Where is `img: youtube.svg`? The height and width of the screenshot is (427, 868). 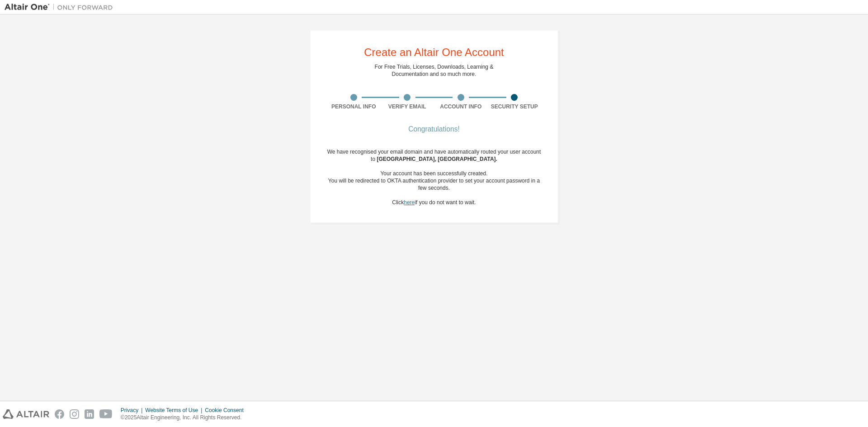 img: youtube.svg is located at coordinates (106, 414).